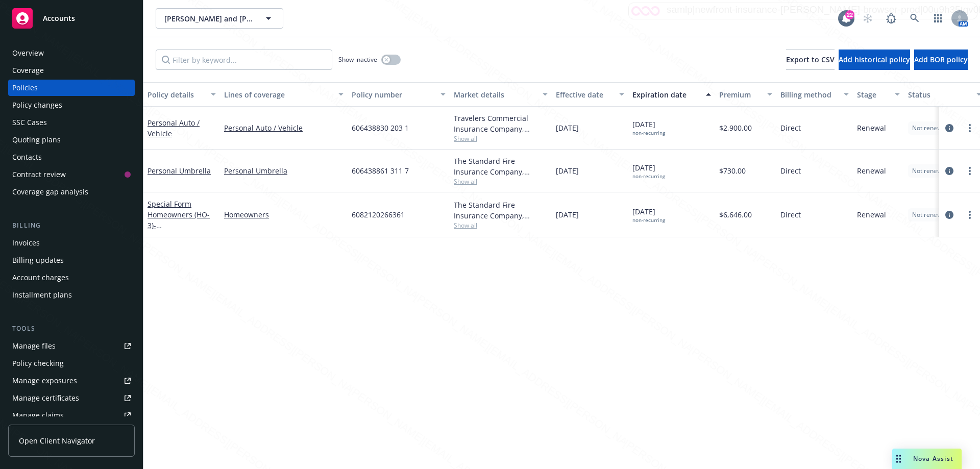 This screenshot has width=980, height=469. Describe the element at coordinates (38, 416) in the screenshot. I see `div: Manage claims` at that location.